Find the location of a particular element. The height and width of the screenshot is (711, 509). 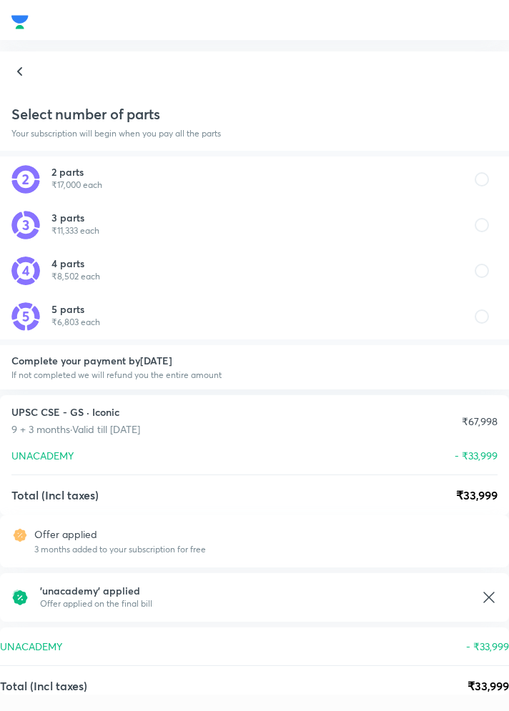

p: ₹11,333 each is located at coordinates (75, 231).